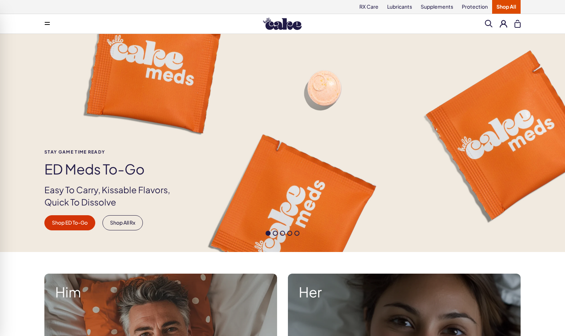 This screenshot has height=336, width=565. Describe the element at coordinates (161, 292) in the screenshot. I see `strong: Him` at that location.